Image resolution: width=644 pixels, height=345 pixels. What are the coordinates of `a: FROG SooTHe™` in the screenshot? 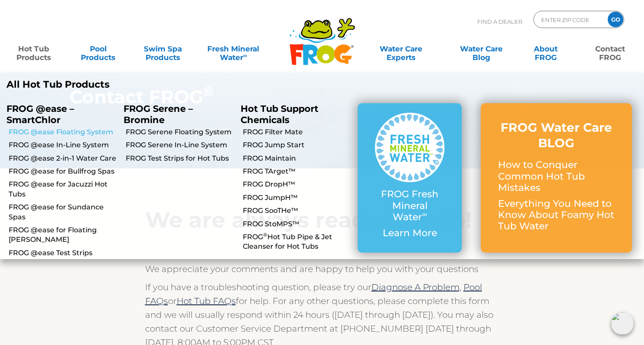 It's located at (297, 211).